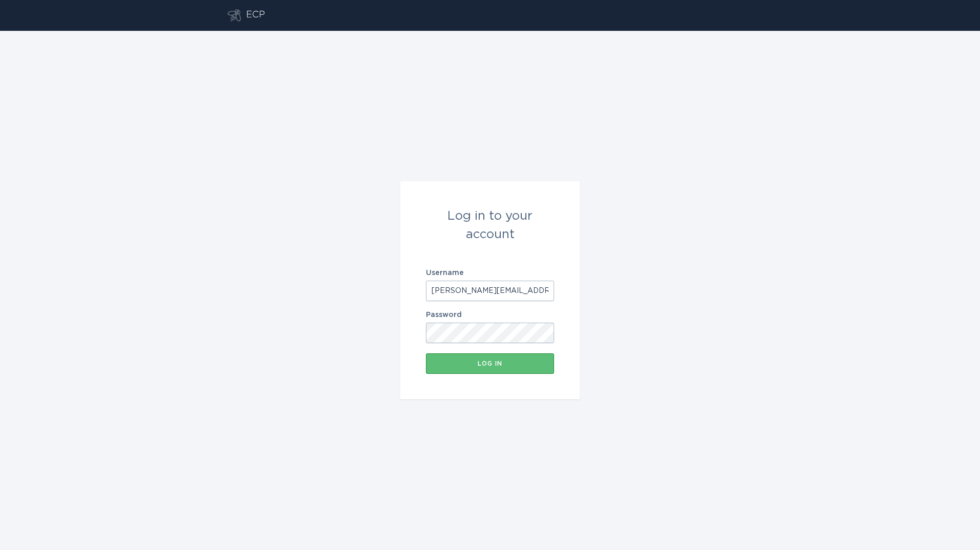  I want to click on label: Username, so click(490, 273).